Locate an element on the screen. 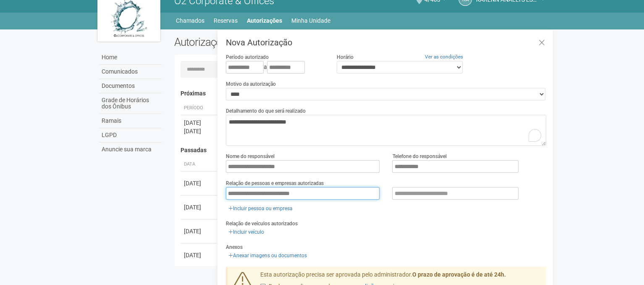 The image size is (644, 285). a: Comunicados is located at coordinates (130, 72).